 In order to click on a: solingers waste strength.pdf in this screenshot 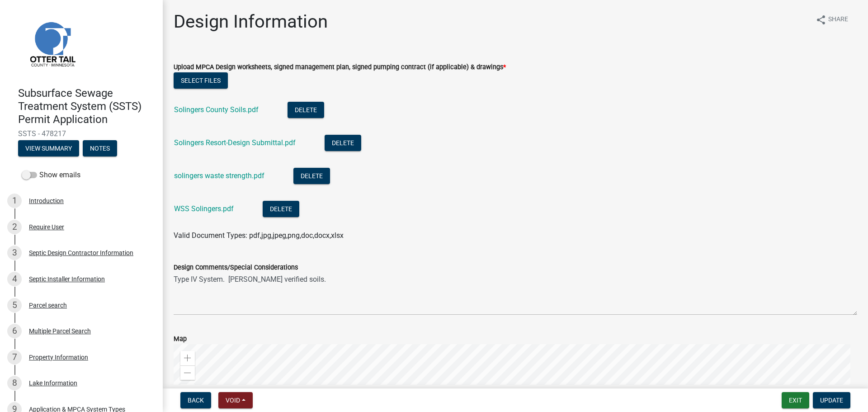, I will do `click(219, 176)`.